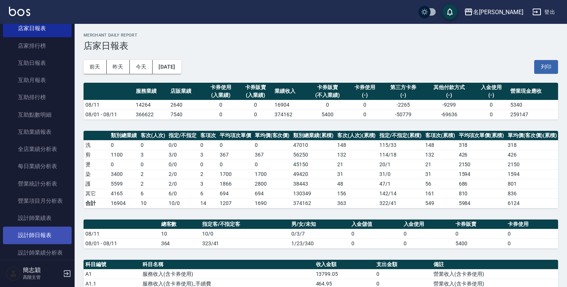 This screenshot has height=287, width=567. Describe the element at coordinates (313, 155) in the screenshot. I see `td: 56250` at that location.